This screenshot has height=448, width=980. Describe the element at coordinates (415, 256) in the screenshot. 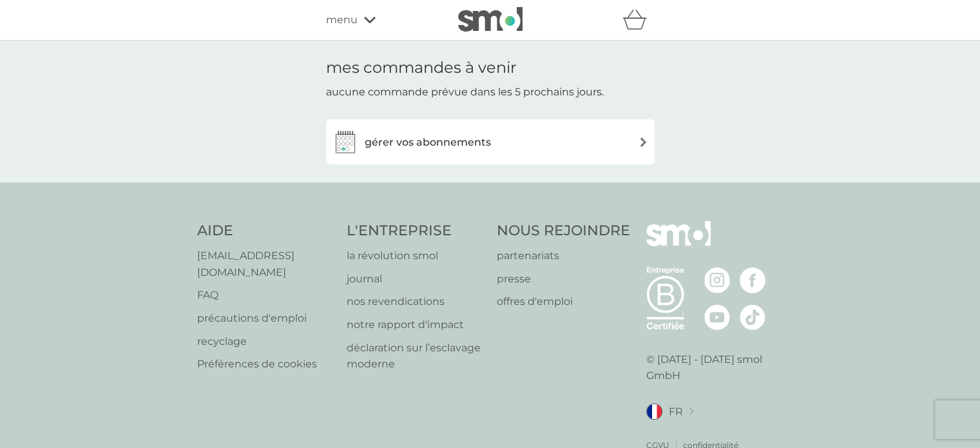

I see `p: la révolution smol` at that location.